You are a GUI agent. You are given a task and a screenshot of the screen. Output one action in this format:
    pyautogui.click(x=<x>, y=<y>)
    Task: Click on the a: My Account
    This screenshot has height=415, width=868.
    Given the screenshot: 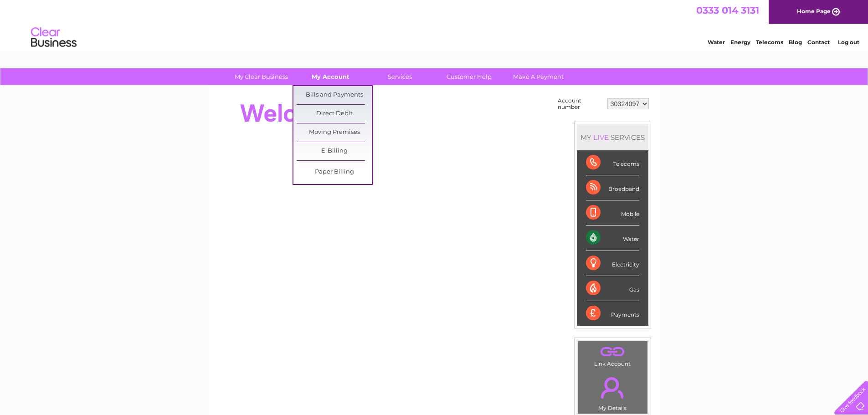 What is the action you would take?
    pyautogui.click(x=330, y=76)
    